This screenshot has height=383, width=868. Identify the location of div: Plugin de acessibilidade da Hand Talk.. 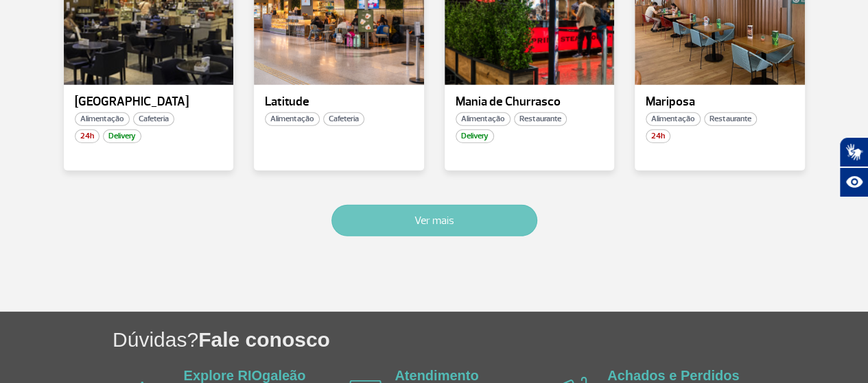
(854, 167).